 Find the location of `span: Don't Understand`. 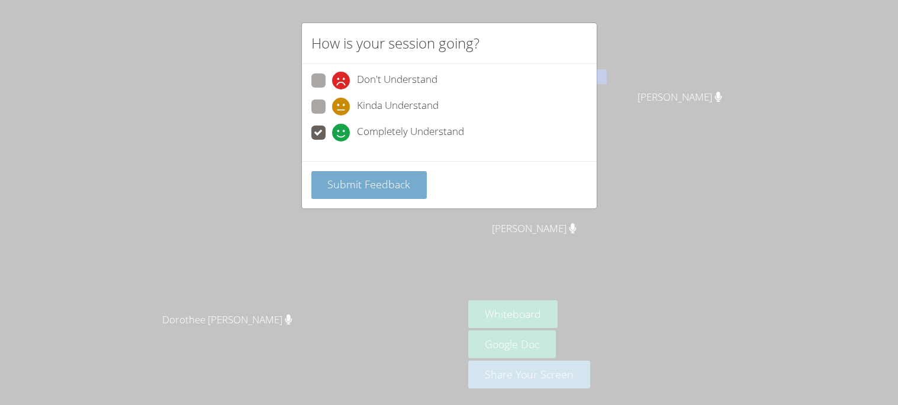

span: Don't Understand is located at coordinates (397, 81).